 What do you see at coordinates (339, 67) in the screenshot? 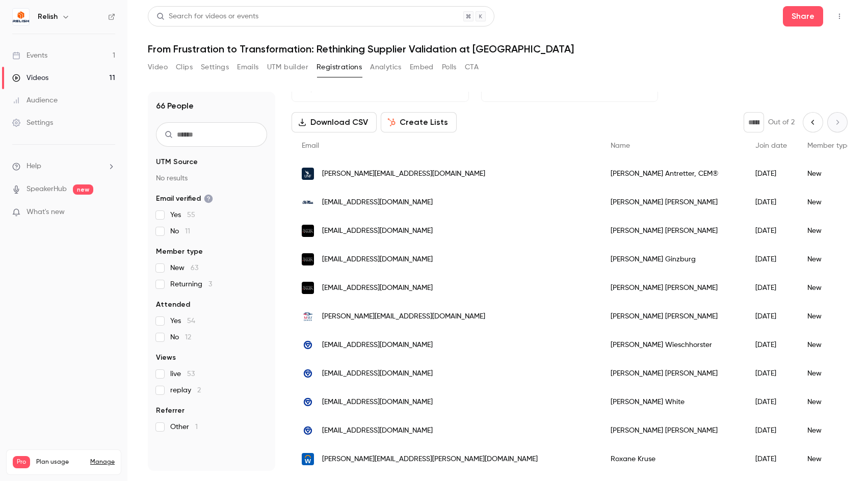
I see `button: Registrations` at bounding box center [339, 67].